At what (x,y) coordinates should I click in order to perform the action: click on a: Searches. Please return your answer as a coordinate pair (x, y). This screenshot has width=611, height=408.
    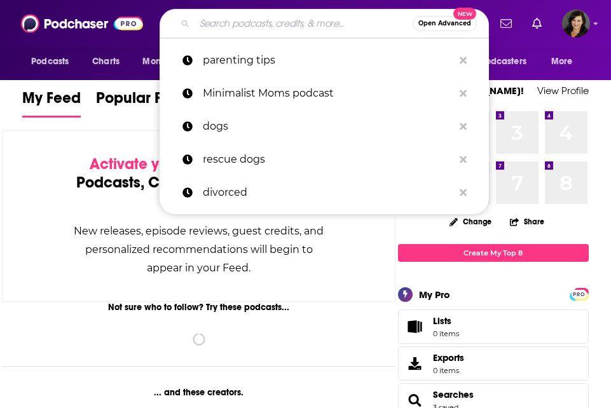
    Looking at the image, I should click on (453, 395).